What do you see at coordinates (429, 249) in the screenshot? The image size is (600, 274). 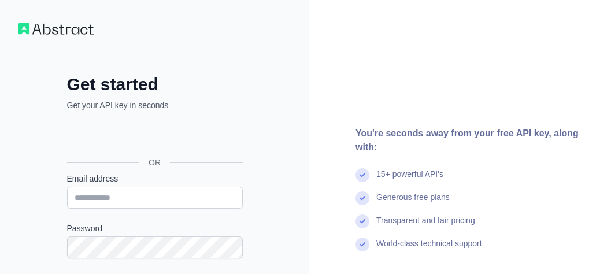 I see `div: World-class technical support` at bounding box center [429, 249].